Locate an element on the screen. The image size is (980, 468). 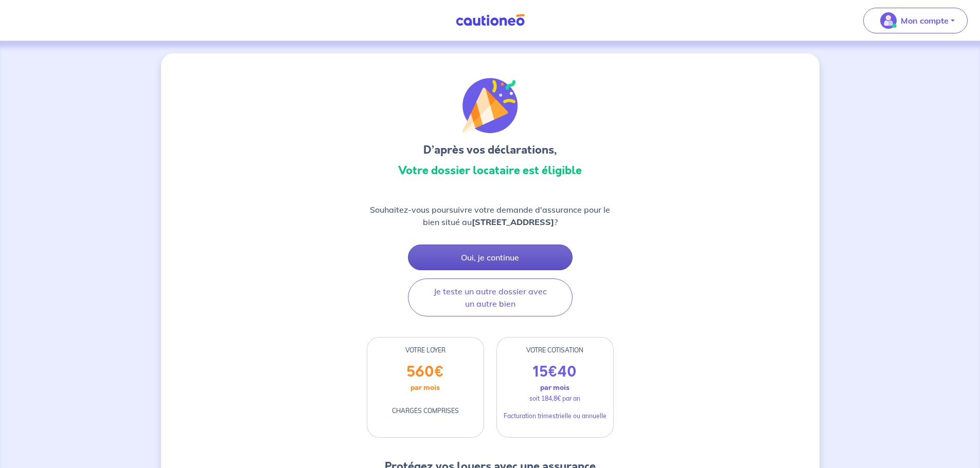
p: Mon compte is located at coordinates (924, 20).